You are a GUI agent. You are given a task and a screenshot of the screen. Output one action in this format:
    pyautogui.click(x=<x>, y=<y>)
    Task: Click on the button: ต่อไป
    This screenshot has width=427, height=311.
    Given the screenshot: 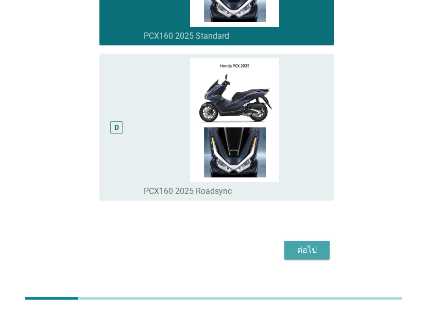 What is the action you would take?
    pyautogui.click(x=307, y=250)
    